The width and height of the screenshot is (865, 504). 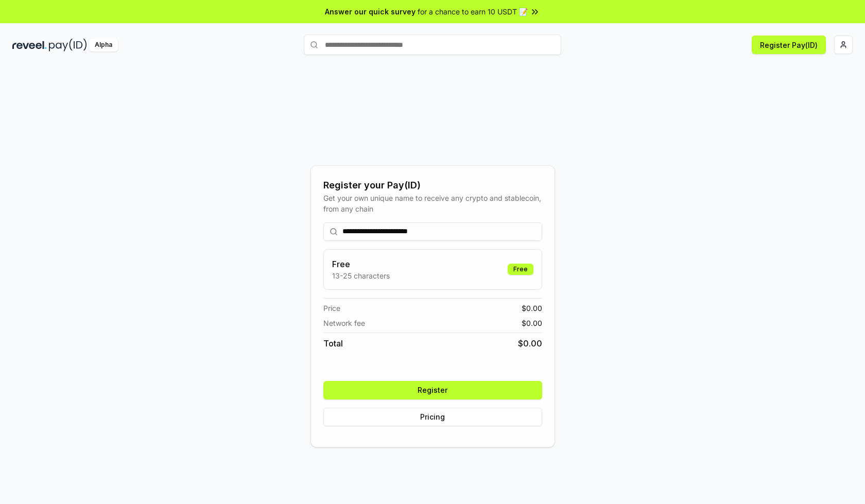 What do you see at coordinates (333, 344) in the screenshot?
I see `span: Total` at bounding box center [333, 344].